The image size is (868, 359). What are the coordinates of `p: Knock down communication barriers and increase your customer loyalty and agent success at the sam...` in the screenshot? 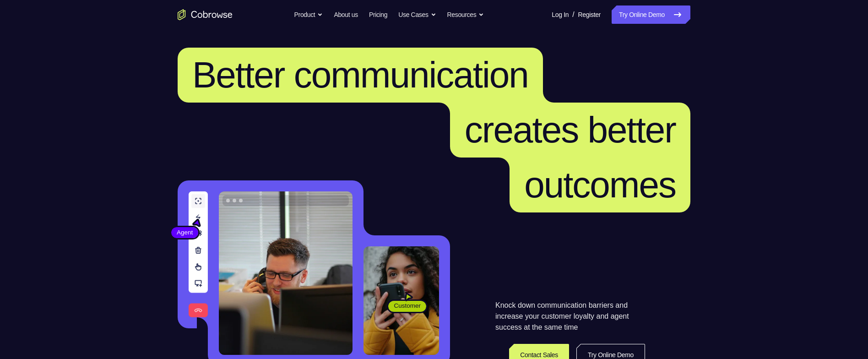 It's located at (570, 316).